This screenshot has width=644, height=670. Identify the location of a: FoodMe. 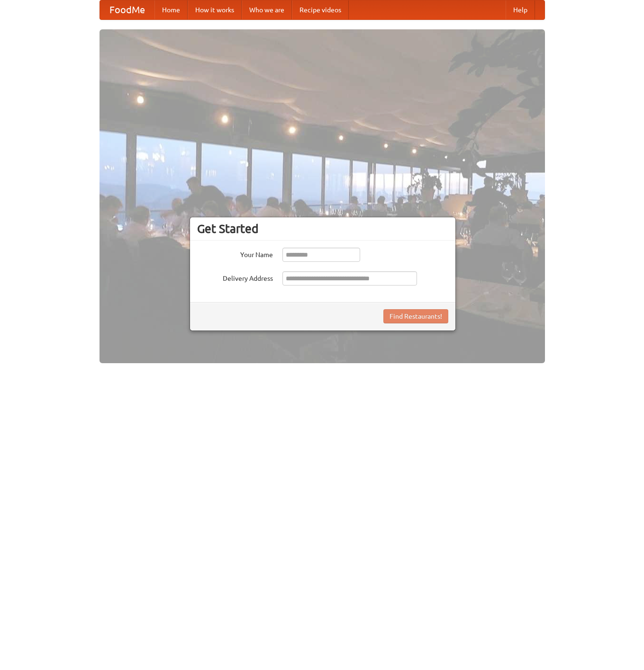
(127, 10).